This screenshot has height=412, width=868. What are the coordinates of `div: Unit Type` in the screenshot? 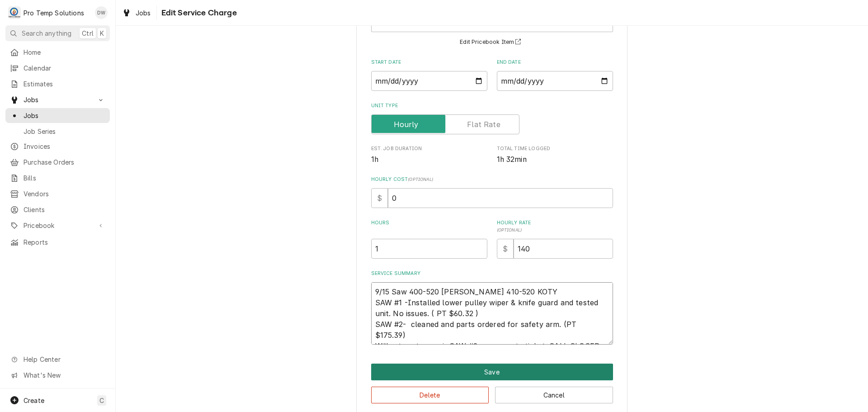 It's located at (492, 118).